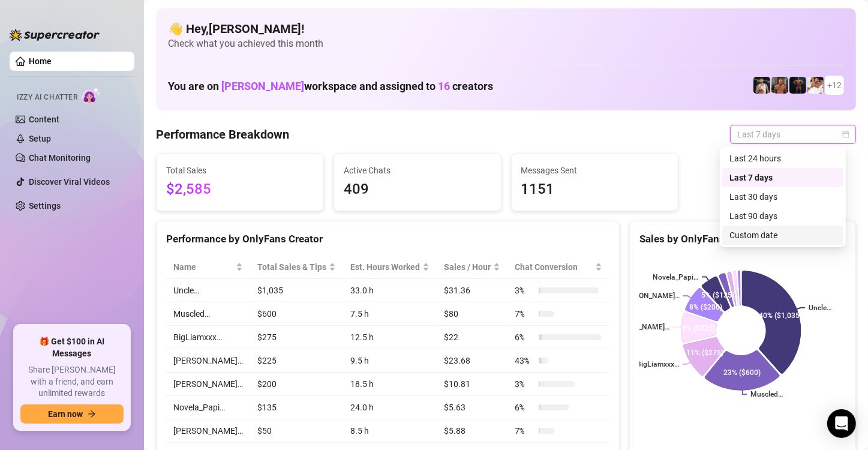 This screenshot has width=868, height=450. What do you see at coordinates (240, 189) in the screenshot?
I see `span: $2,585` at bounding box center [240, 189].